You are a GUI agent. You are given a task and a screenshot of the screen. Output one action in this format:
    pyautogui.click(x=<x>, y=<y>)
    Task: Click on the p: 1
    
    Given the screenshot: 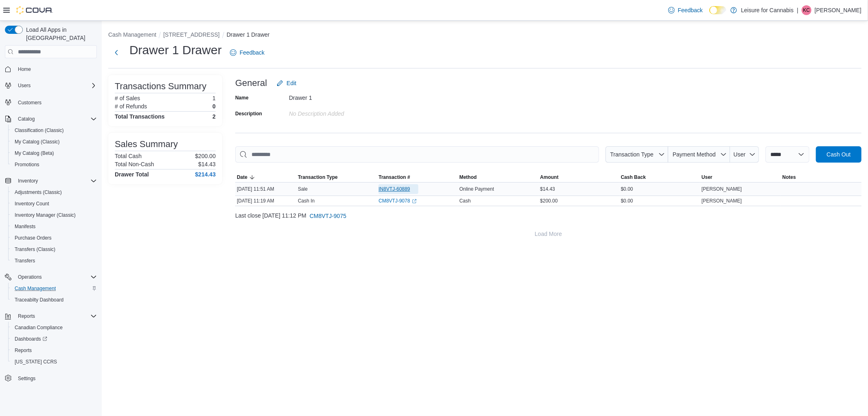 What is the action you would take?
    pyautogui.click(x=214, y=98)
    